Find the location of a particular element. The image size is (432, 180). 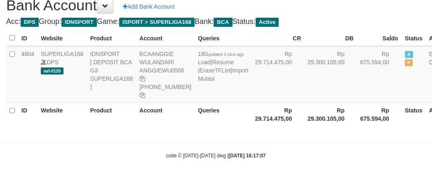

span: ISPORT > SUPERLIGA168 is located at coordinates (157, 22).